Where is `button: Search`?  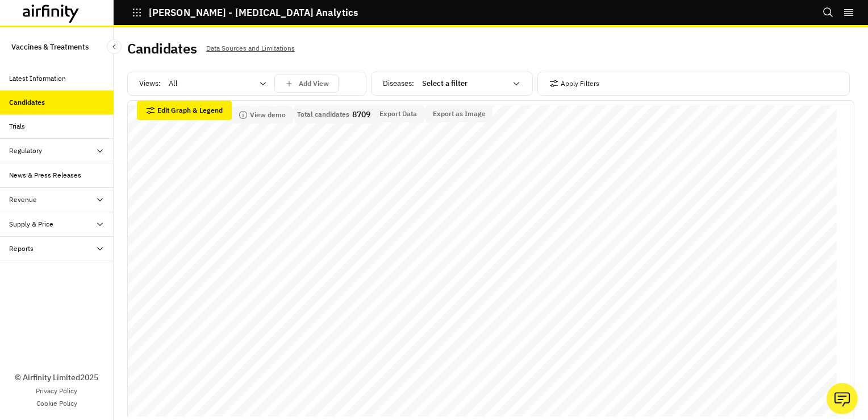 button: Search is located at coordinates (828, 12).